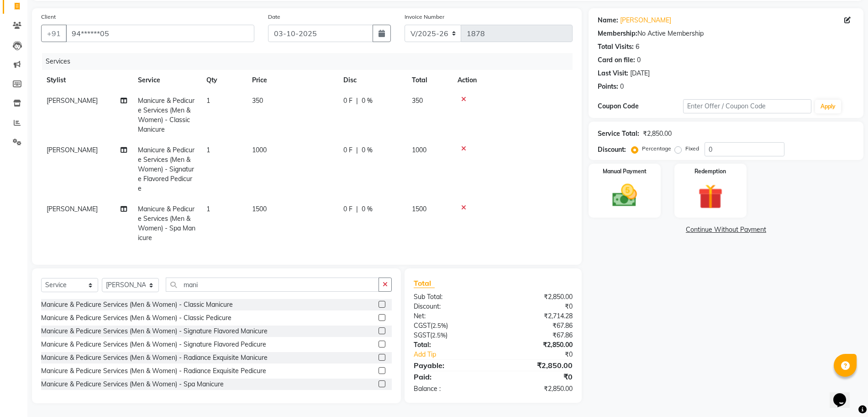  Describe the element at coordinates (429, 80) in the screenshot. I see `th: Total` at that location.